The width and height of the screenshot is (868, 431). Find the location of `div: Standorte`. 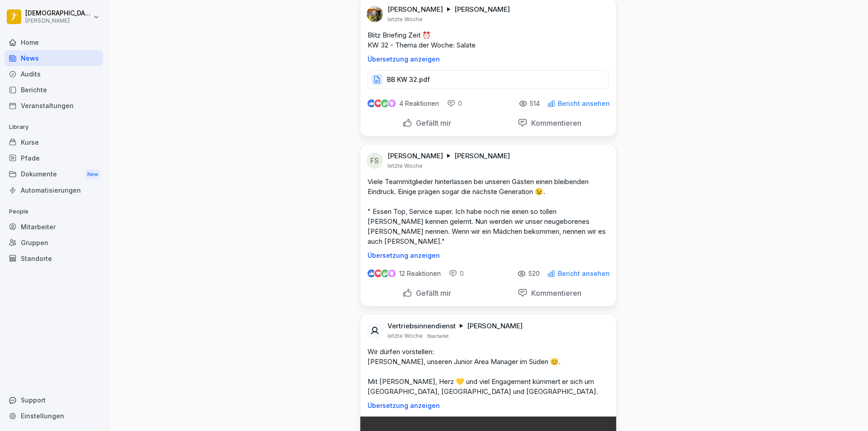

div: Standorte is located at coordinates (54, 258).